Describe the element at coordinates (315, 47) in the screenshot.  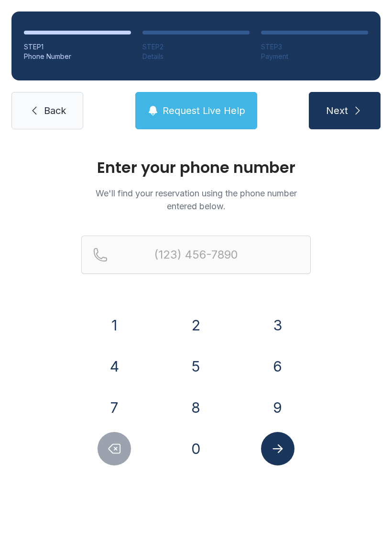
I see `div: STEP 3` at that location.